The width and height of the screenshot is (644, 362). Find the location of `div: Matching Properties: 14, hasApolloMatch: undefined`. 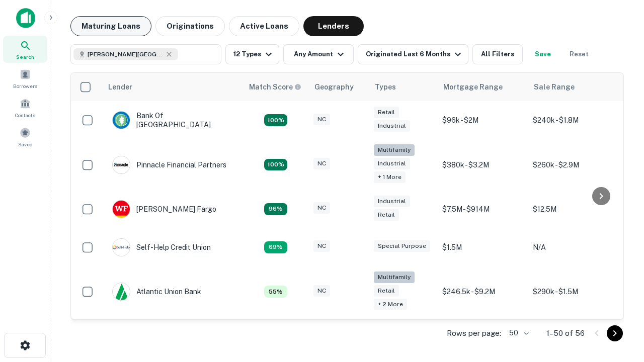

div: Matching Properties: 14, hasApolloMatch: undefined is located at coordinates (275, 209).